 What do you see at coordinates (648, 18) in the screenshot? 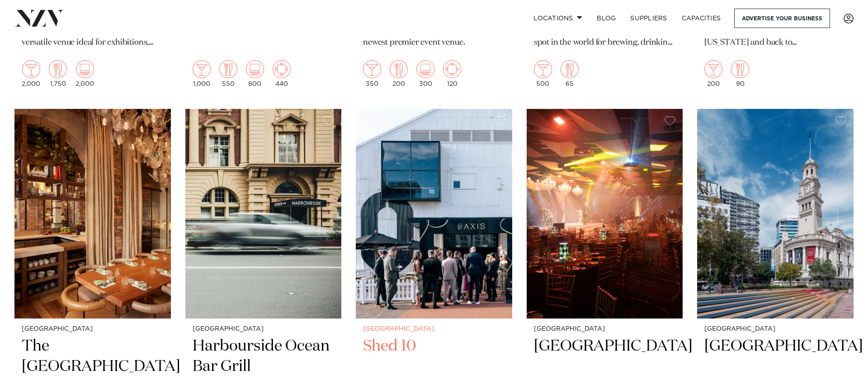
I see `a: SUPPLIERS` at bounding box center [648, 18].